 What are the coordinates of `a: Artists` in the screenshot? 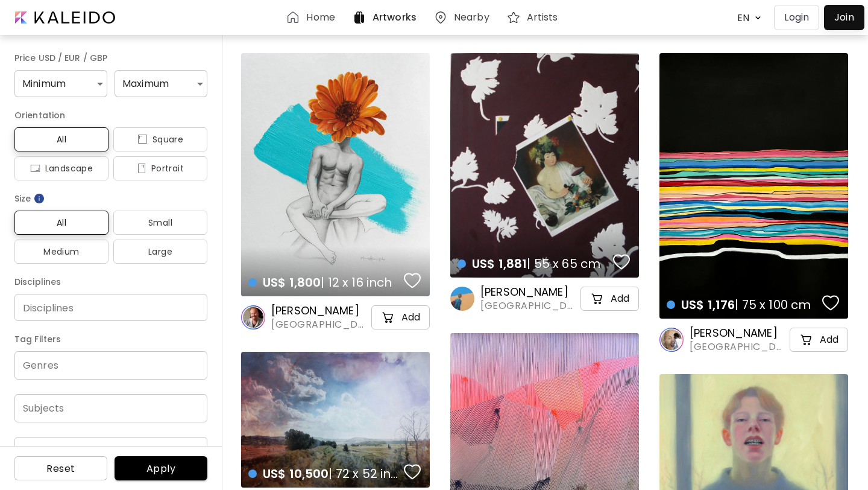 It's located at (535, 17).